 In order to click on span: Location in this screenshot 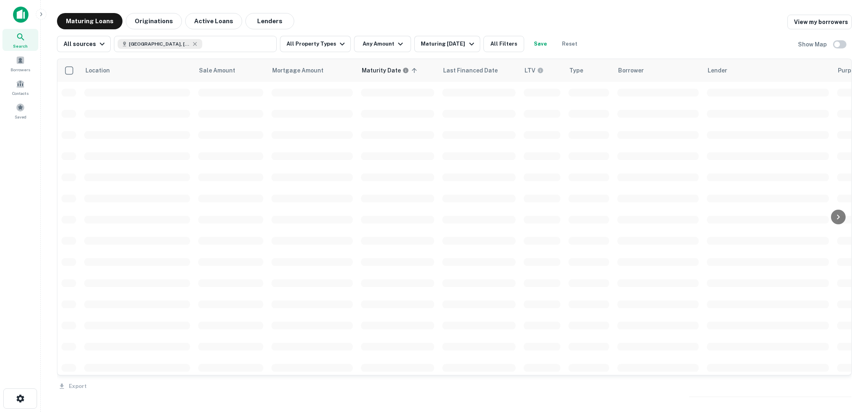, I will do `click(102, 70)`.